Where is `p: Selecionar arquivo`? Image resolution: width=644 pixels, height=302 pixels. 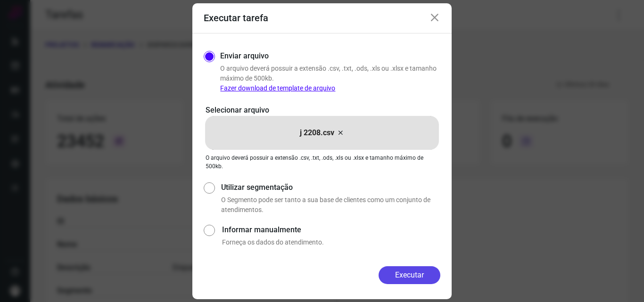
p: Selecionar arquivo is located at coordinates (322, 110).